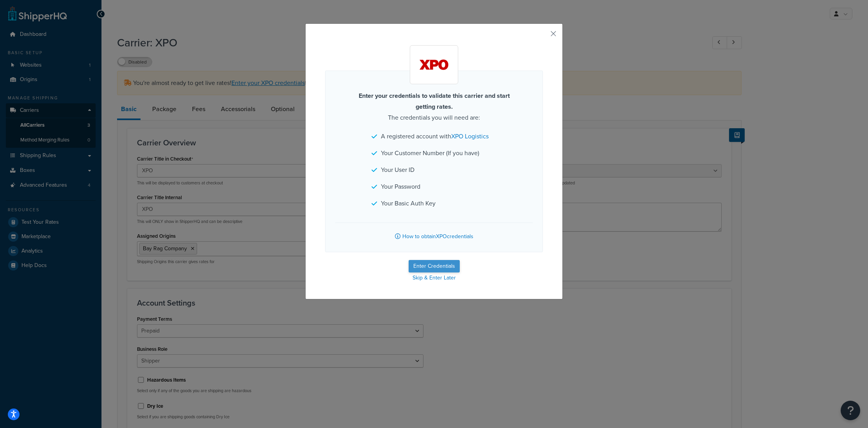 Image resolution: width=868 pixels, height=428 pixels. I want to click on li: Your Password, so click(434, 187).